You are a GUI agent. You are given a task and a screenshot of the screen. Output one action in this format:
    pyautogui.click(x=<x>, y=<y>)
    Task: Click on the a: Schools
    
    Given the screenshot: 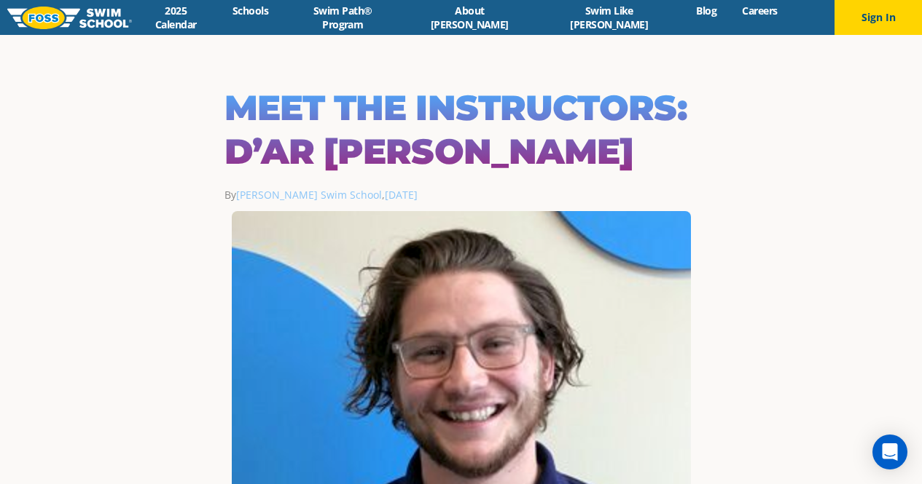 What is the action you would take?
    pyautogui.click(x=251, y=10)
    